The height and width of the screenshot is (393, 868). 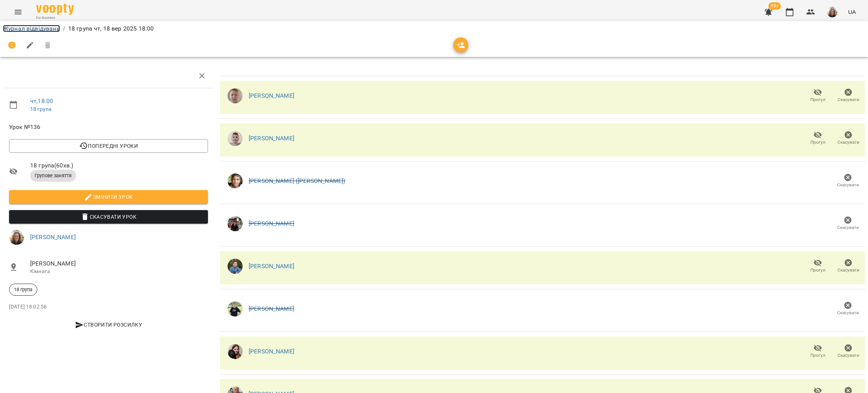 What do you see at coordinates (41, 101) in the screenshot?
I see `a: чт , 18:00` at bounding box center [41, 101].